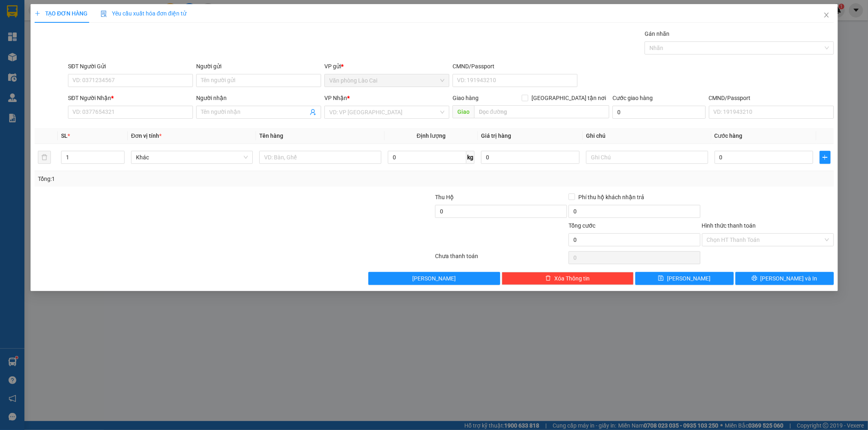 The width and height of the screenshot is (868, 430). I want to click on button: deleteXóa Thông tin, so click(567, 279).